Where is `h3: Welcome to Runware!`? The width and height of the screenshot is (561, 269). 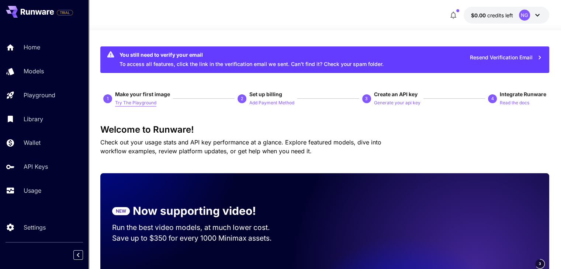
h3: Welcome to Runware! is located at coordinates (324, 130).